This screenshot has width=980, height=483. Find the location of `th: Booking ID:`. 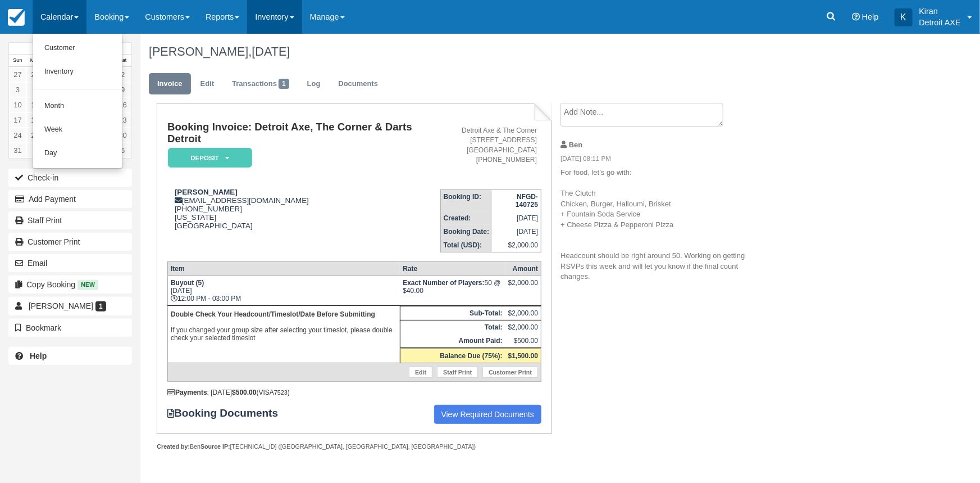

th: Booking ID: is located at coordinates (466, 200).